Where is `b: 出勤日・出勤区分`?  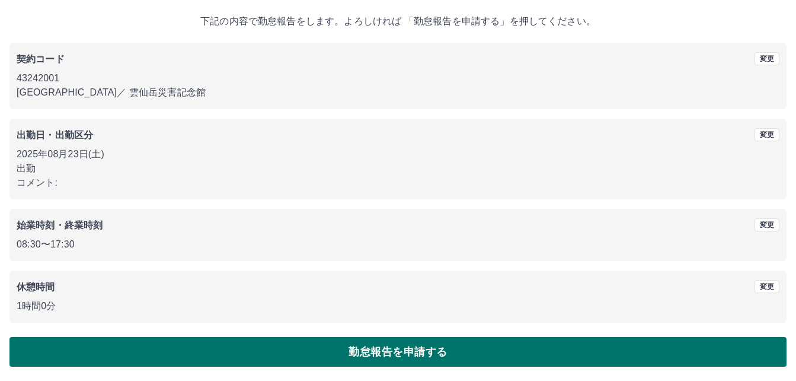 b: 出勤日・出勤区分 is located at coordinates (55, 135).